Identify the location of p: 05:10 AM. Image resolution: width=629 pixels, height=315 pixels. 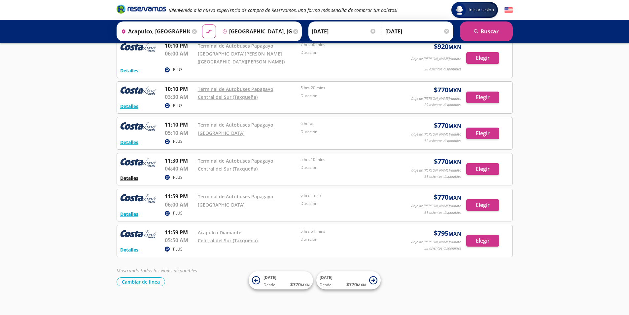
(180, 133).